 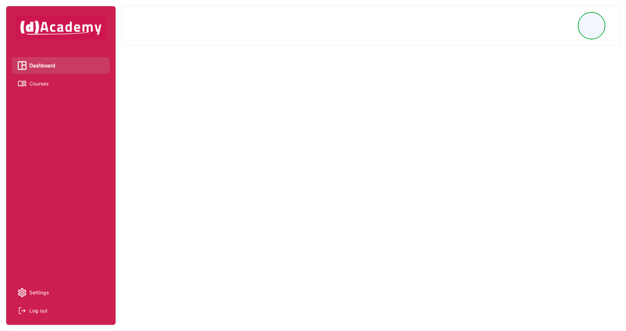 What do you see at coordinates (61, 28) in the screenshot?
I see `img: dAcademy` at bounding box center [61, 28].